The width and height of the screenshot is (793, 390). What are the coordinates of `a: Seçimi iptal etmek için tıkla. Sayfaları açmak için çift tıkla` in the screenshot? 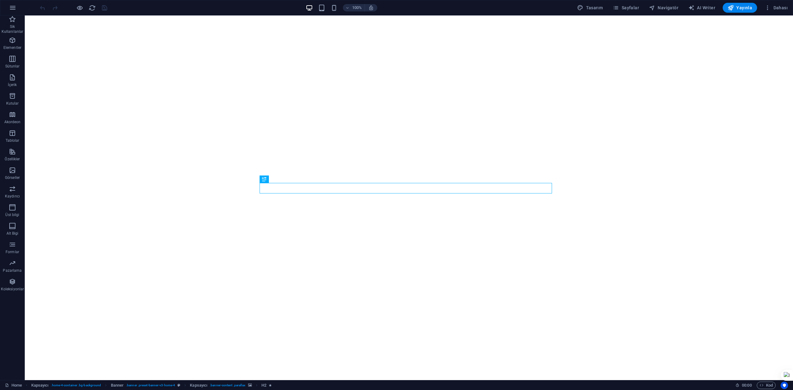 It's located at (13, 385).